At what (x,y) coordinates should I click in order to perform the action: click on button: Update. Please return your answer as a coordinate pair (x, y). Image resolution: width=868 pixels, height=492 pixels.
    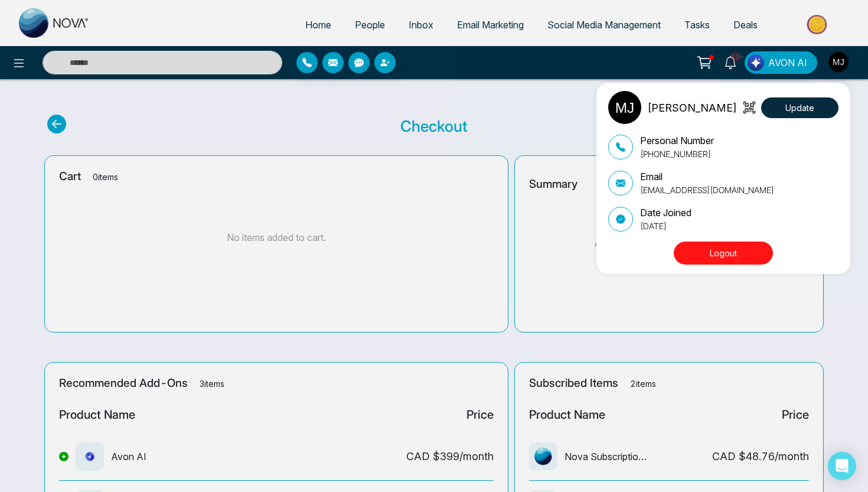
    Looking at the image, I should click on (799, 108).